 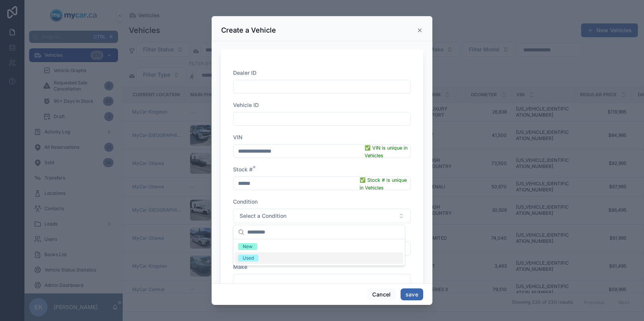 What do you see at coordinates (246, 201) in the screenshot?
I see `span: Condition` at bounding box center [246, 201].